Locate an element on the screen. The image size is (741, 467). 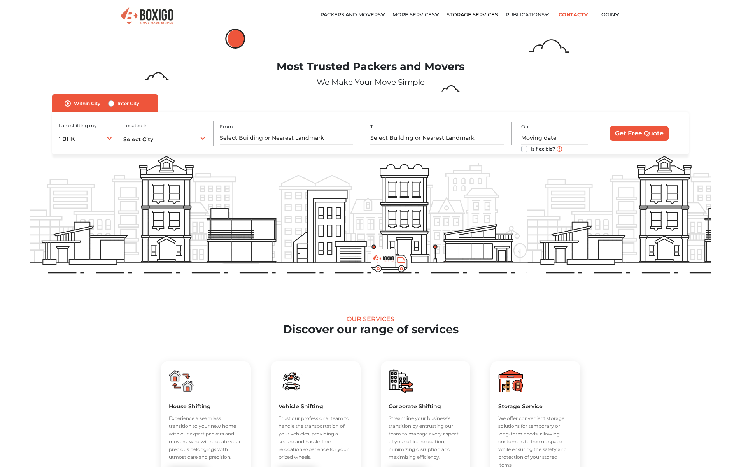
label: From is located at coordinates (227, 127).